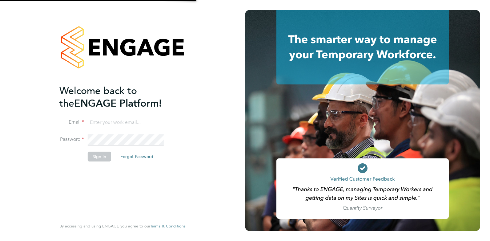 The image size is (490, 241). What do you see at coordinates (168, 226) in the screenshot?
I see `a: Terms & Conditions` at bounding box center [168, 226].